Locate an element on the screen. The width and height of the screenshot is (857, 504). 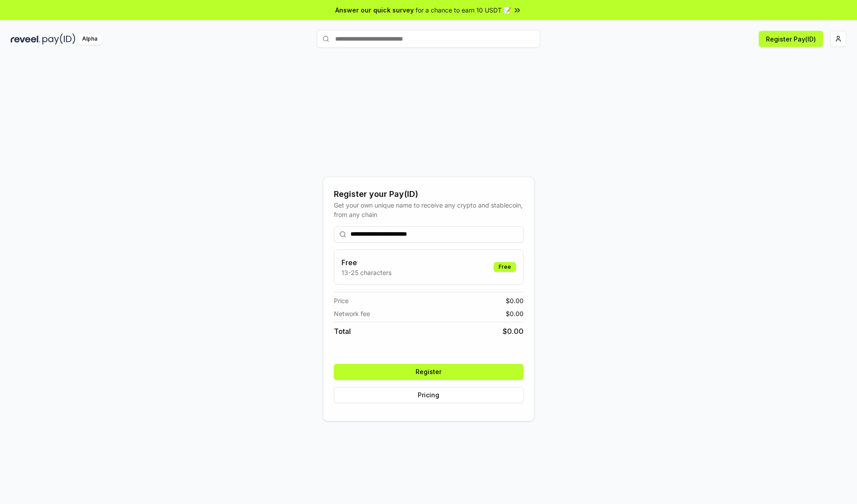
button: Register is located at coordinates (429, 372).